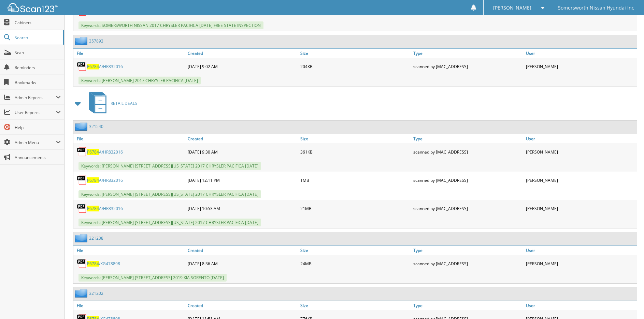  Describe the element at coordinates (111, 103) in the screenshot. I see `a: RETAIL DEALS` at that location.